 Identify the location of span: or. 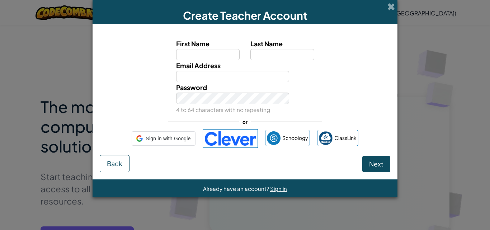
(245, 122).